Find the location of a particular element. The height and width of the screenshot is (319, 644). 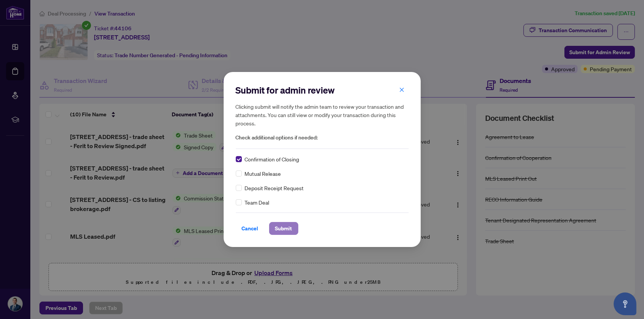

button: Open asap is located at coordinates (625, 304).